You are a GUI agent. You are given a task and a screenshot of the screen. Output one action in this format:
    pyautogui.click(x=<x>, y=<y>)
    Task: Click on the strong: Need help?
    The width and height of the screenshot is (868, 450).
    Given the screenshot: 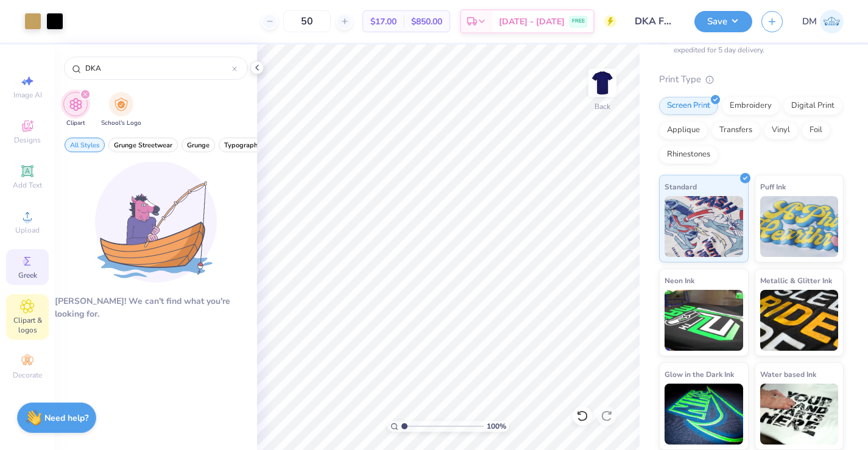 What is the action you would take?
    pyautogui.click(x=66, y=418)
    